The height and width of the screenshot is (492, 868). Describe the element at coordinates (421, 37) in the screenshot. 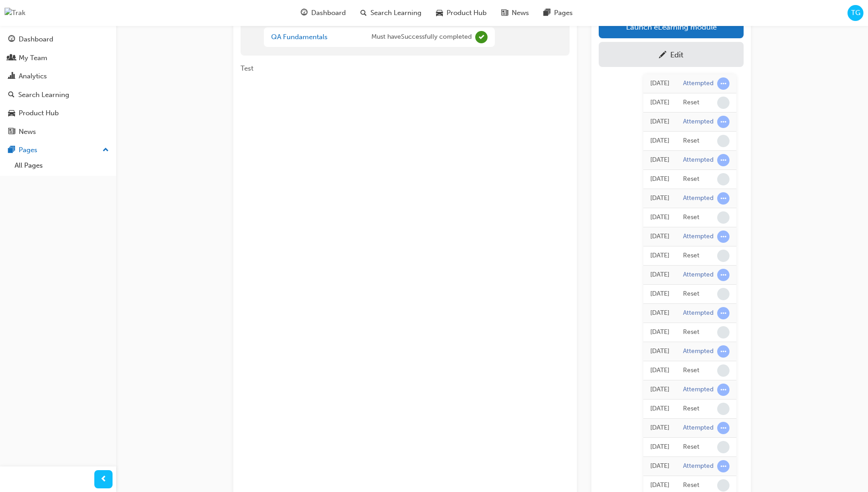

I see `span: Must have Successfully completed` at that location.